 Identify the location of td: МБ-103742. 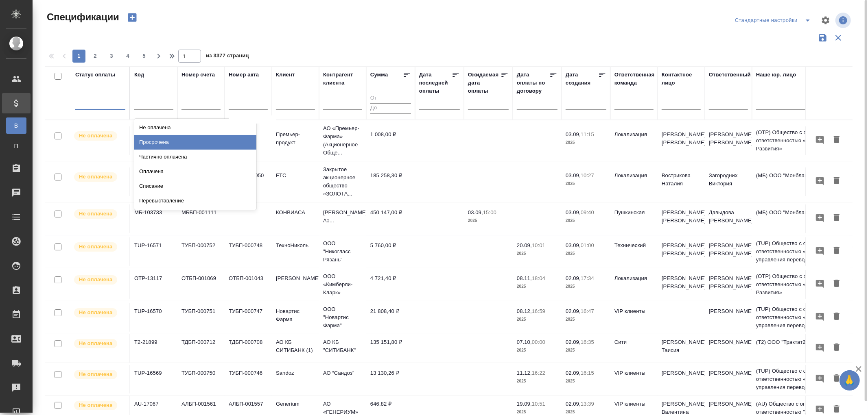
(154, 181).